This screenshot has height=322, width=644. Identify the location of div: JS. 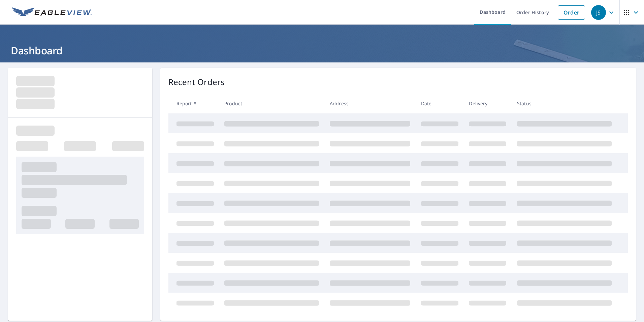
(599, 12).